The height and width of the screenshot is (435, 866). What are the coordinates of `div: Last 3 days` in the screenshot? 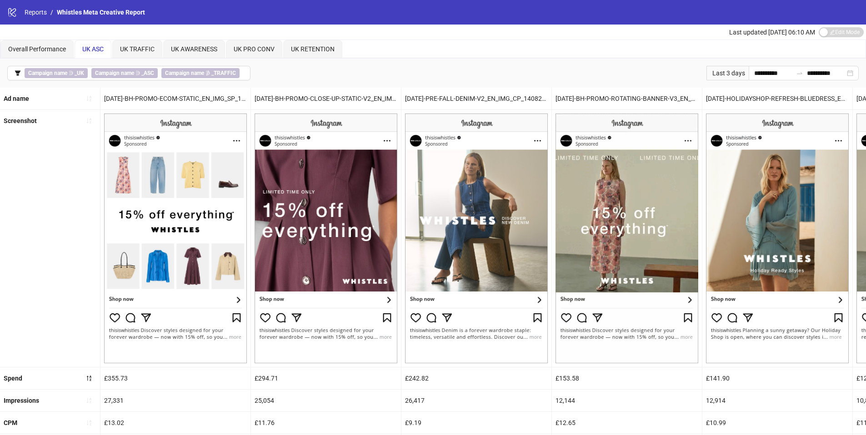 It's located at (727, 73).